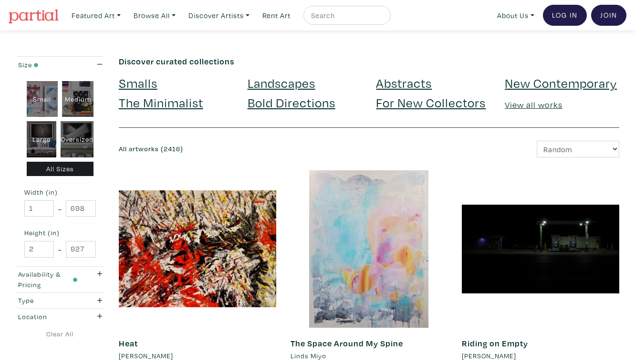 This screenshot has width=635, height=364. I want to click on a: The Space Around My Spine, so click(347, 343).